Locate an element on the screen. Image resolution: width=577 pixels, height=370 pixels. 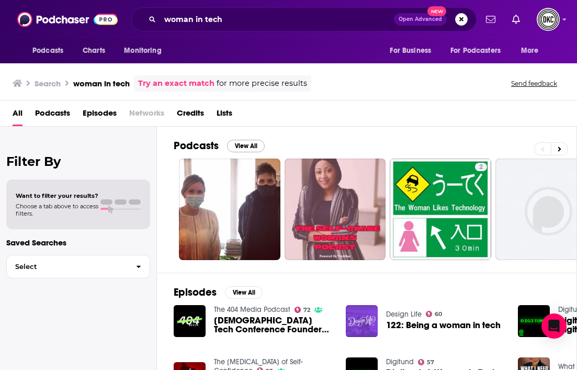
span: 122: Being a woman in tech is located at coordinates (443, 325).